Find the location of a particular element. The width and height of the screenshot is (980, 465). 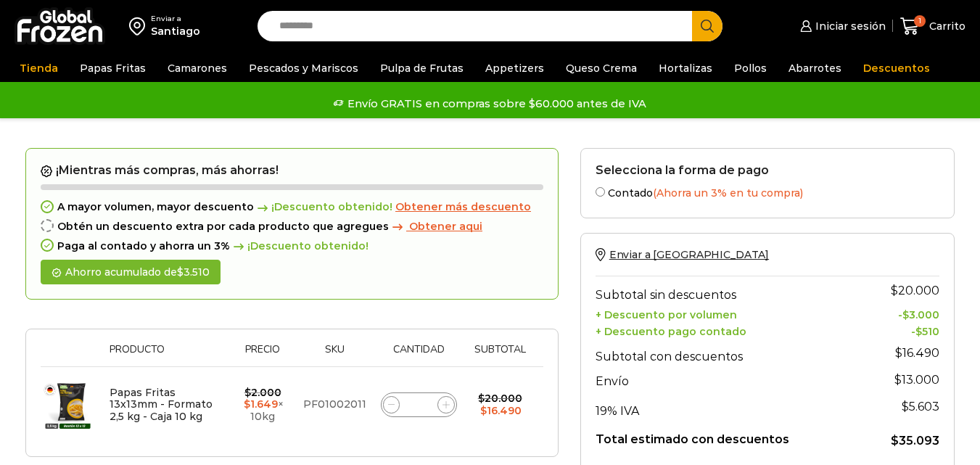

a: 1 Carrito is located at coordinates (933, 26).